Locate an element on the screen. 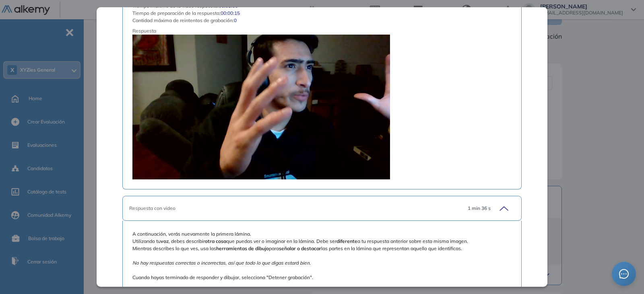 The height and width of the screenshot is (294, 644). span: message is located at coordinates (624, 274).